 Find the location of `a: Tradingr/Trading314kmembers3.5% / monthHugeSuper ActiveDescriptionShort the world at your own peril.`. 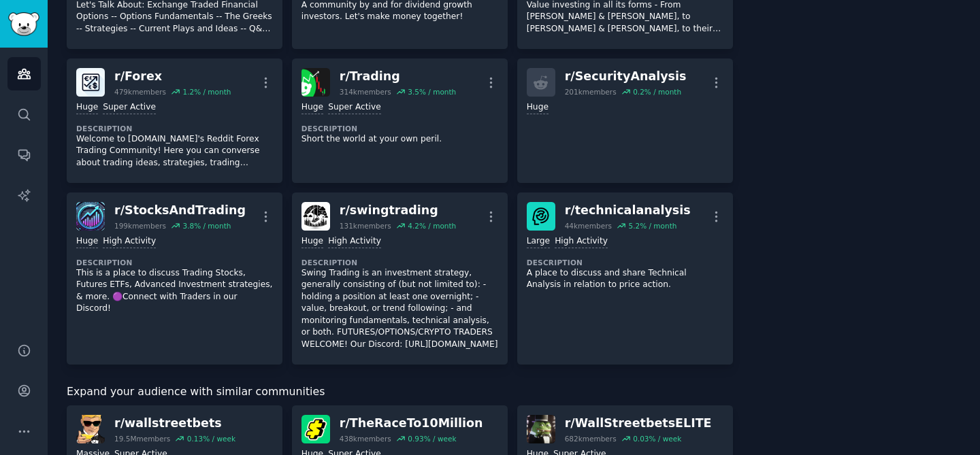

a: Tradingr/Trading314kmembers3.5% / monthHugeSuper ActiveDescriptionShort the world at your own peril. is located at coordinates (399, 120).